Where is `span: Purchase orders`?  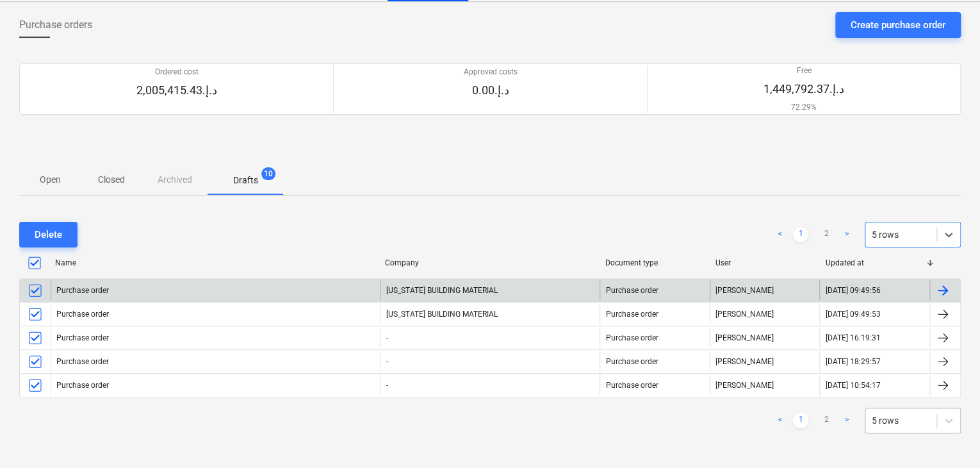
span: Purchase orders is located at coordinates (56, 25).